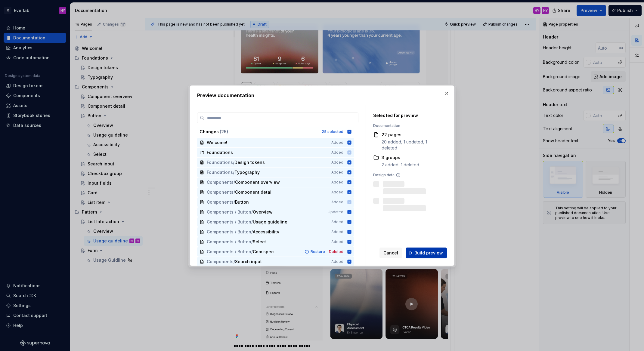 Image resolution: width=644 pixels, height=351 pixels. What do you see at coordinates (428, 253) in the screenshot?
I see `span: Build preview` at bounding box center [428, 253].